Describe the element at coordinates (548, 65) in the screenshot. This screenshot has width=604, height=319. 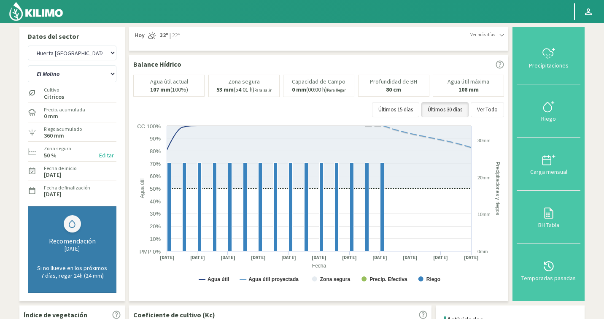
I see `div: Precipitaciones` at that location.